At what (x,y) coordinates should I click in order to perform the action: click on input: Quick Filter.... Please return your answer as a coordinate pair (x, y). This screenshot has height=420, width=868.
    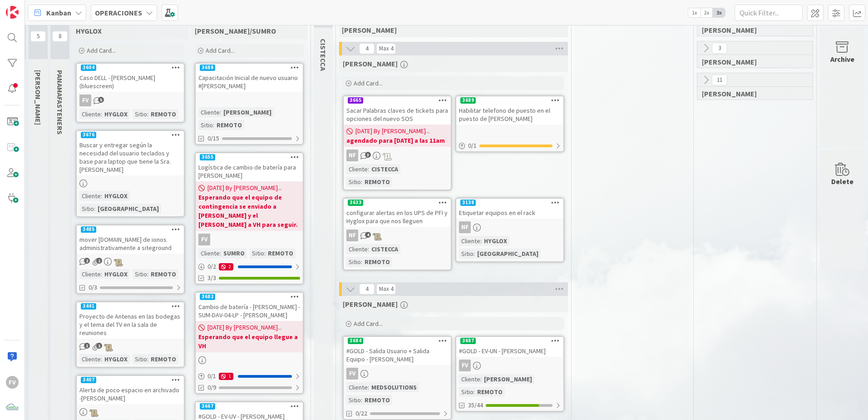
    Looking at the image, I should click on (768, 13).